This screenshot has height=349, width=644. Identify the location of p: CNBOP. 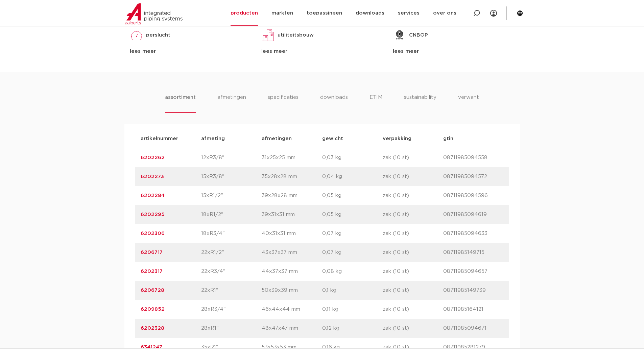
(419, 35).